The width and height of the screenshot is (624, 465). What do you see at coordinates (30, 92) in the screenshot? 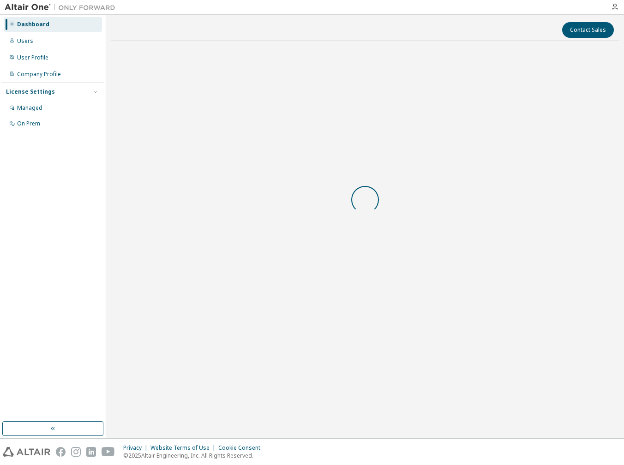
I see `div: License Settings` at bounding box center [30, 92].